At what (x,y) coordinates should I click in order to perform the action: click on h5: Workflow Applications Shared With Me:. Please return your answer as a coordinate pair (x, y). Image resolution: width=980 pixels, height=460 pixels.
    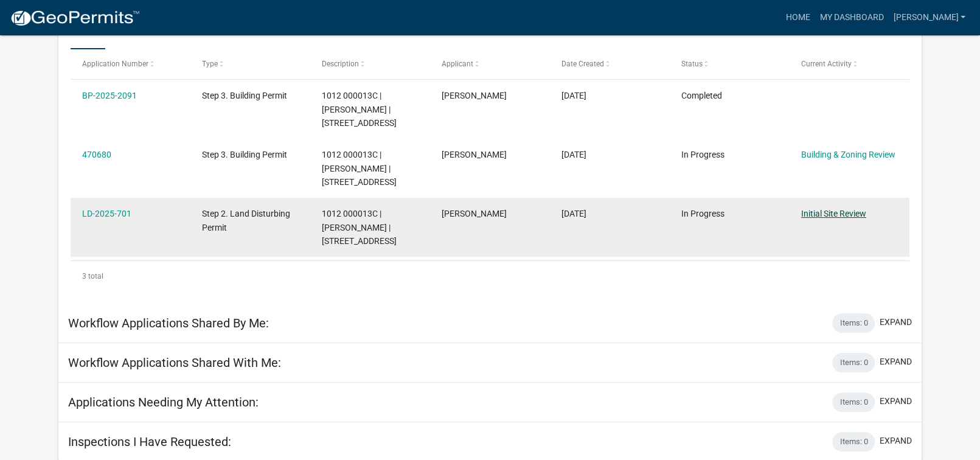
    Looking at the image, I should click on (174, 363).